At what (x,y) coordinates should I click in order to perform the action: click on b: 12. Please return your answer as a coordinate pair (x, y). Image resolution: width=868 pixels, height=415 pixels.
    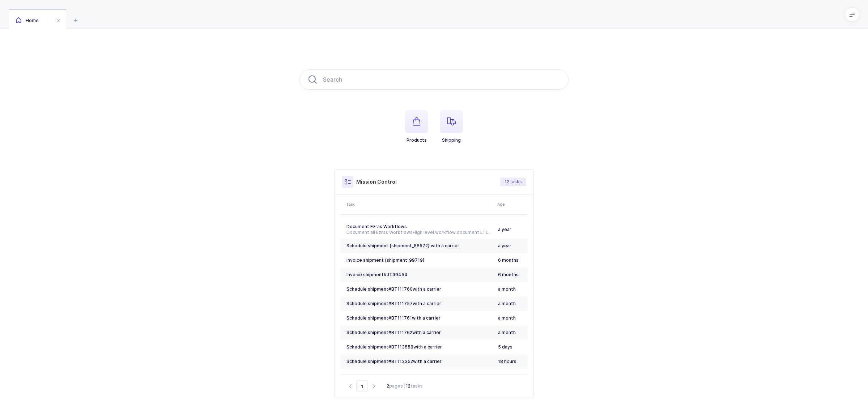
    Looking at the image, I should click on (408, 385).